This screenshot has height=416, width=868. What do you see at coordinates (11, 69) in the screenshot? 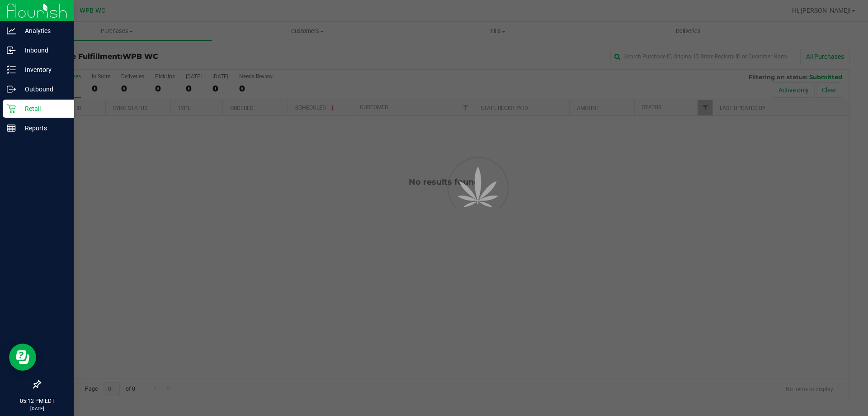
I see `inline-svg: Inventory` at bounding box center [11, 69].